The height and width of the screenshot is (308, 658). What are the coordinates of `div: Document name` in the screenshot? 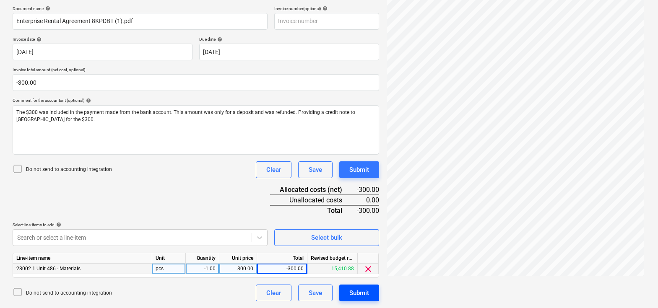 It's located at (140, 8).